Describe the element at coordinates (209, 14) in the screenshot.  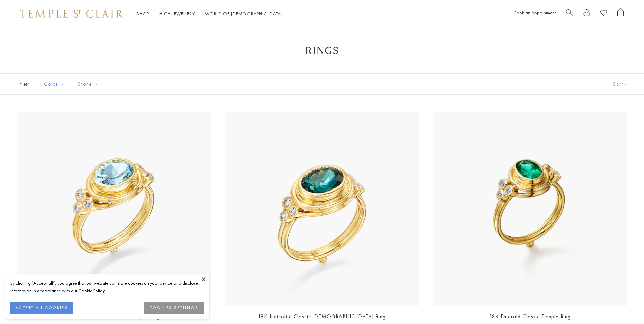
I see `nav: Main navigation` at that location.